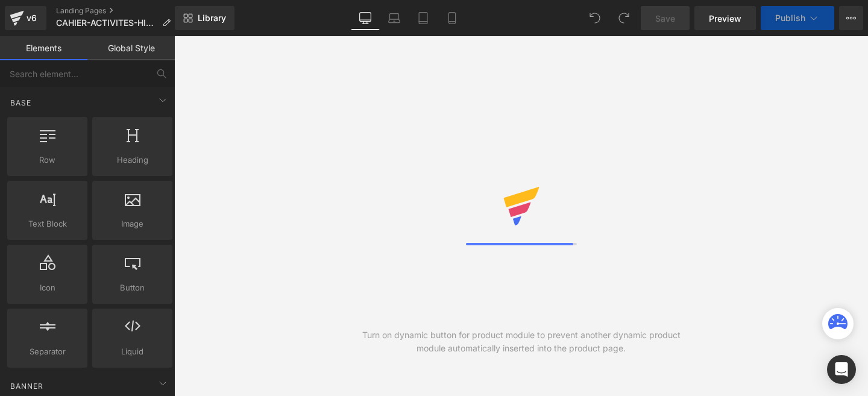  What do you see at coordinates (26, 386) in the screenshot?
I see `span: Banner` at bounding box center [26, 386].